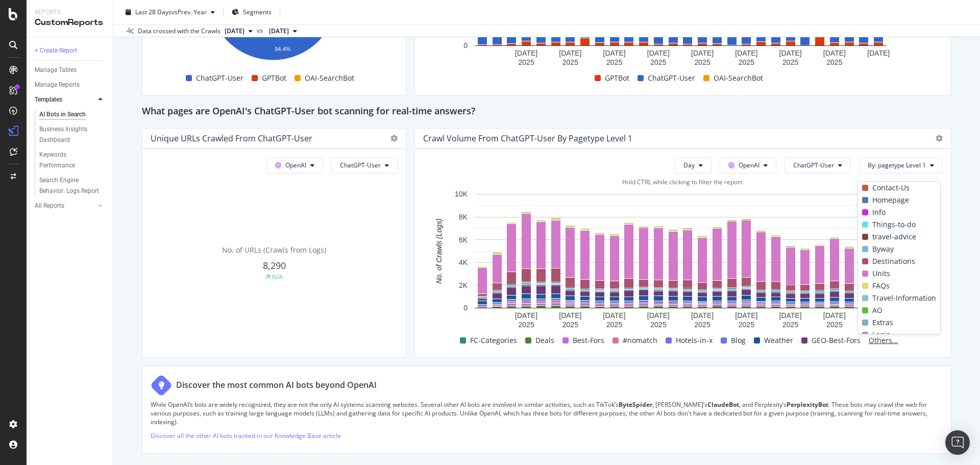 Image resolution: width=980 pixels, height=465 pixels. Describe the element at coordinates (50, 206) in the screenshot. I see `div: All Reports` at that location.